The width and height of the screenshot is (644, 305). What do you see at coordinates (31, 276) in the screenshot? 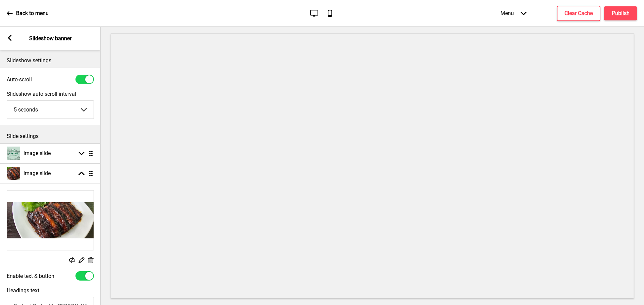
I see `label: Enable text & button` at bounding box center [31, 276].